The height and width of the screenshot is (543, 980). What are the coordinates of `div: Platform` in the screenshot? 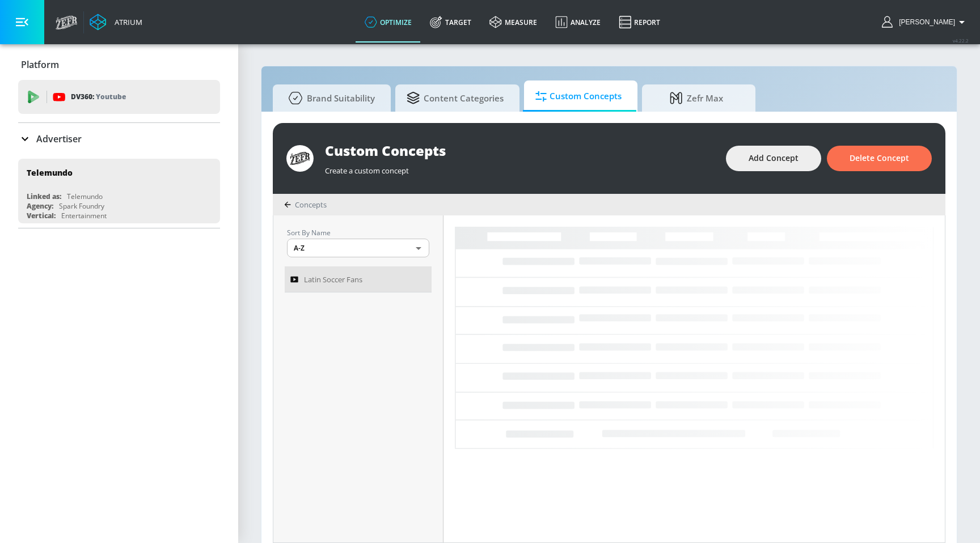 It's located at (120, 65).